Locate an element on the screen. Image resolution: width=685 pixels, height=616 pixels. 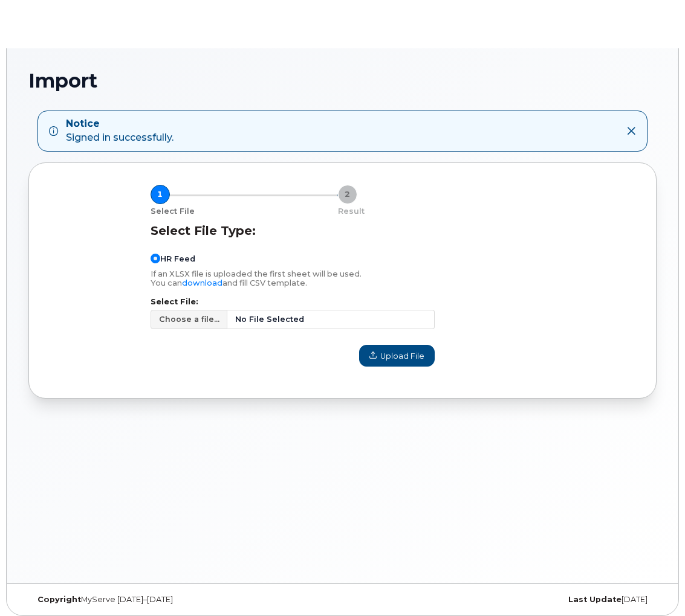
button: Upload File is located at coordinates (397, 356).